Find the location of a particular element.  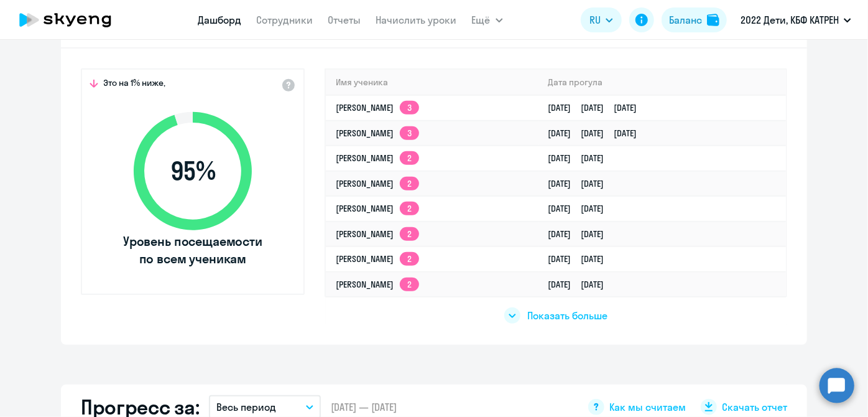

button: Ещё is located at coordinates (487, 20).